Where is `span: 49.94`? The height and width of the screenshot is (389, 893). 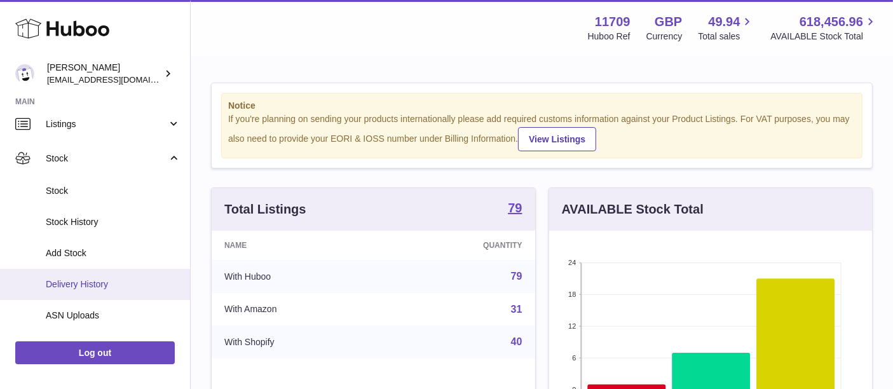 span: 49.94 is located at coordinates (724, 22).